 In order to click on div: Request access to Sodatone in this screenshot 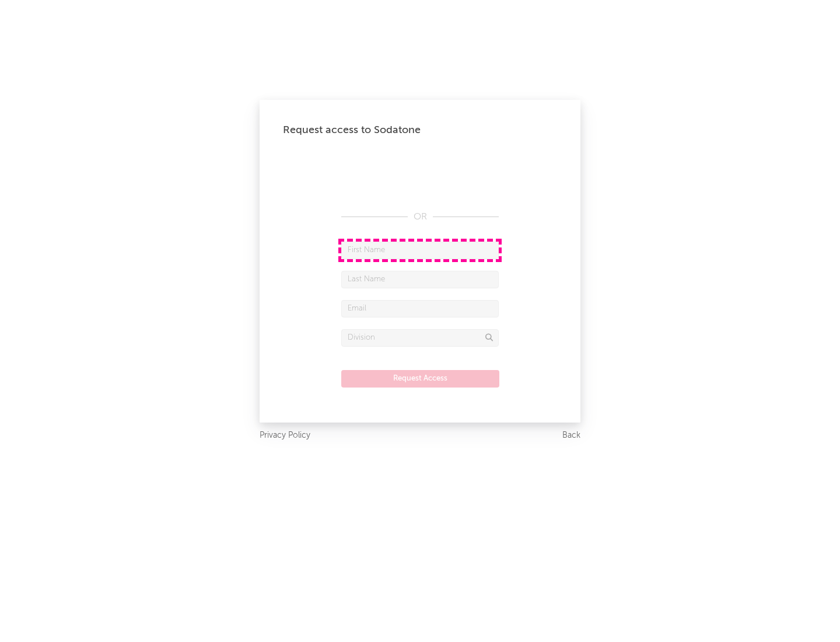, I will do `click(420, 130)`.